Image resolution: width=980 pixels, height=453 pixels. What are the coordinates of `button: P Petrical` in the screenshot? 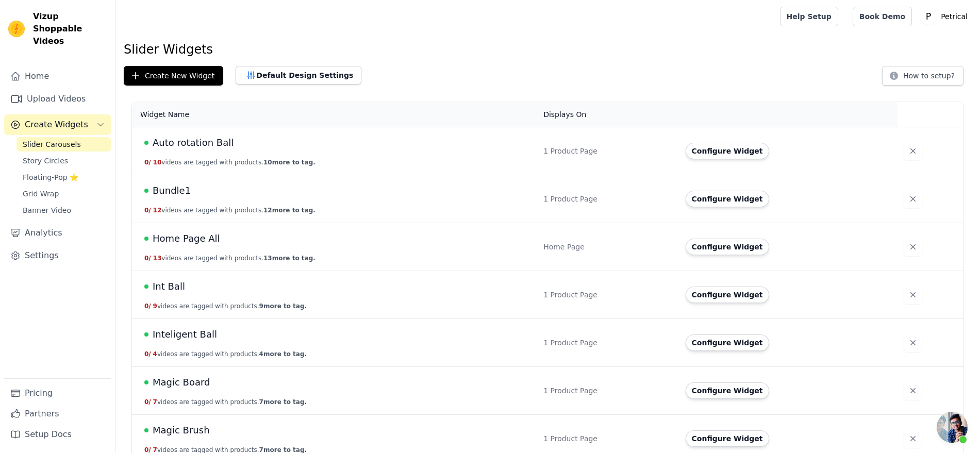 It's located at (946, 16).